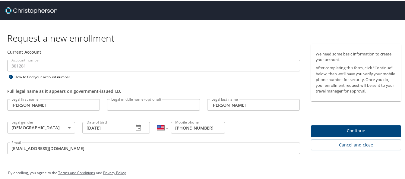 This screenshot has width=405, height=179. Describe the element at coordinates (356, 144) in the screenshot. I see `span: Cancel and close` at that location.